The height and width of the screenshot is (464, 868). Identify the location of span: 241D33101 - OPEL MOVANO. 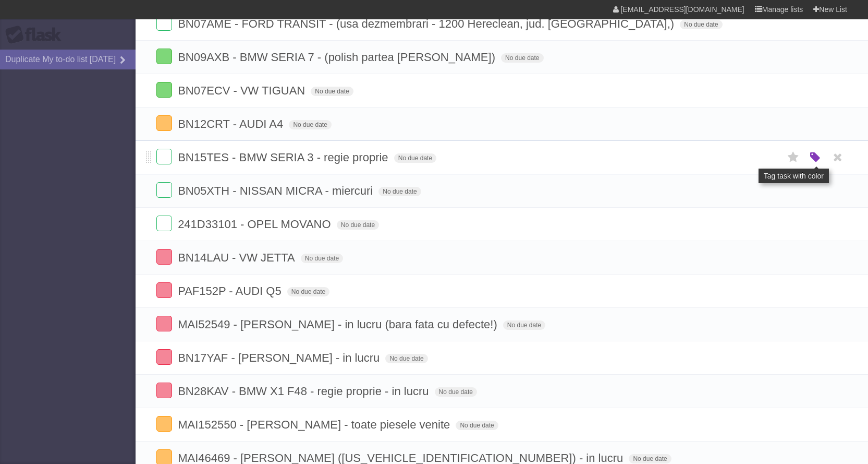
(256, 224).